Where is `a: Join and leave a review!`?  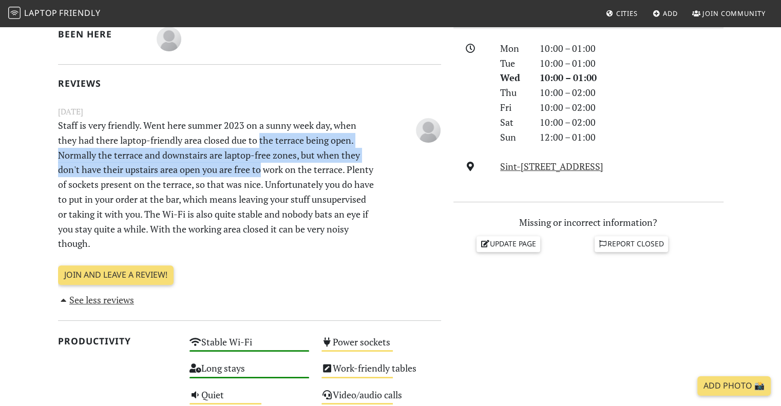 a: Join and leave a review! is located at coordinates (116, 275).